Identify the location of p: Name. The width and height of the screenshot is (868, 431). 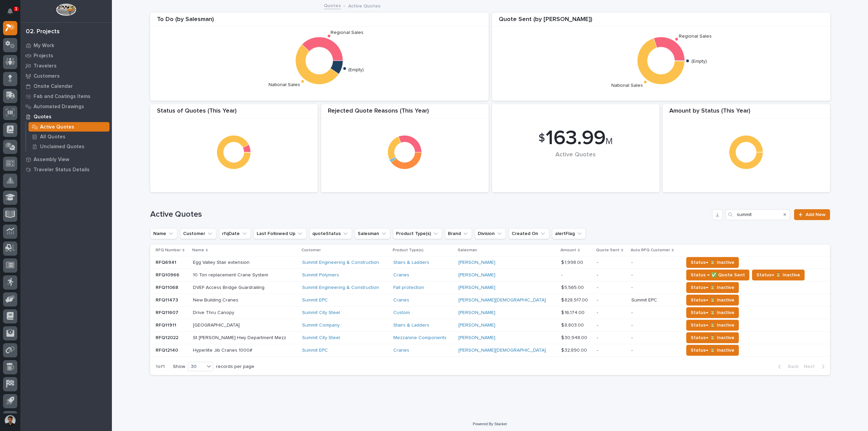
(198, 250).